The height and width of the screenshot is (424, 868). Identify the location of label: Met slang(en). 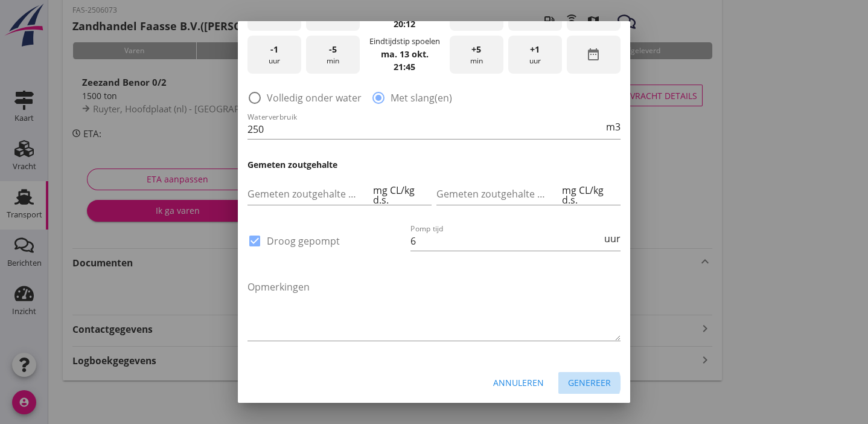
(421, 98).